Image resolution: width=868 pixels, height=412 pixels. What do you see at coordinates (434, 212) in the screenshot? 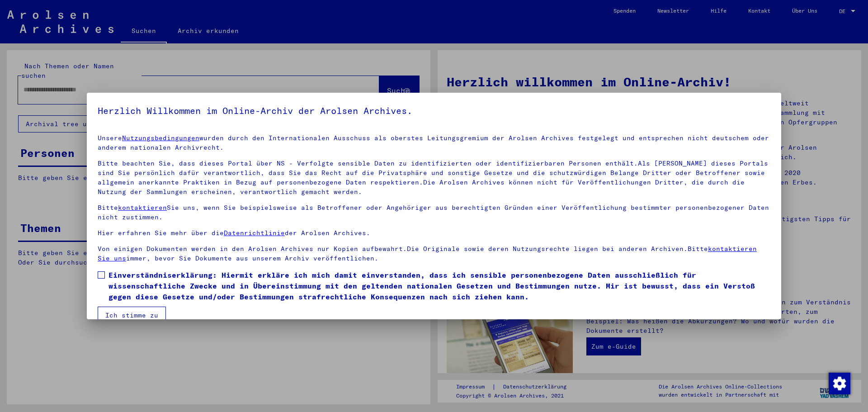
I see `p: Bitte Sie uns, wenn Sie beispielsweise als Betroffener oder Angehöriger aus berechtigten Gründen ...` at bounding box center [434, 212].